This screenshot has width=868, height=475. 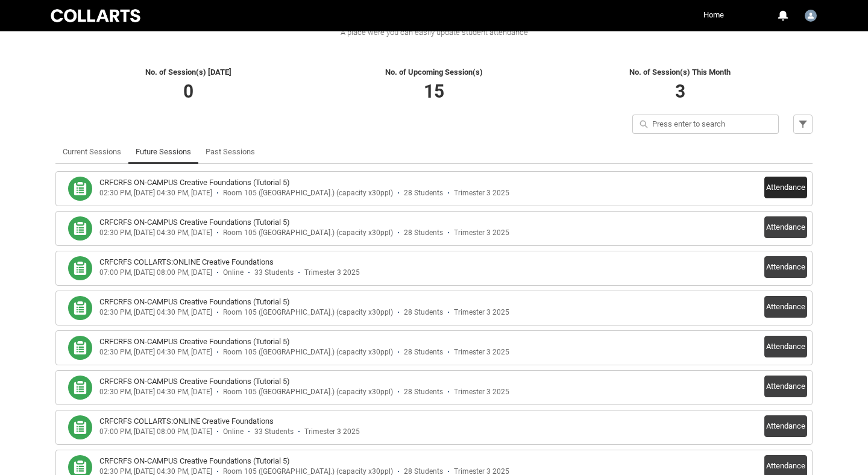 What do you see at coordinates (164, 152) in the screenshot?
I see `li: Future Sessions` at bounding box center [164, 152].